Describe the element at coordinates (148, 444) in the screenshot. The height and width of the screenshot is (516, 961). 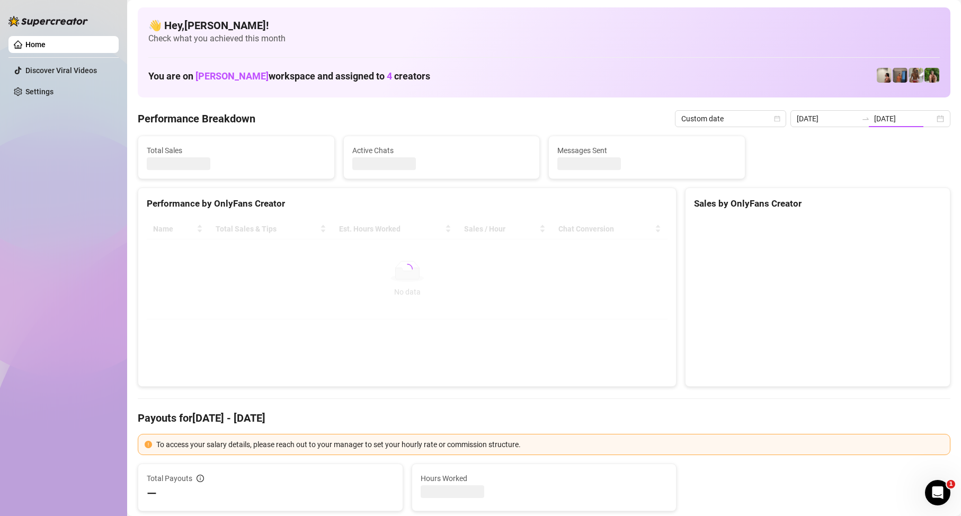
I see `span: exclamation-circle` at that location.